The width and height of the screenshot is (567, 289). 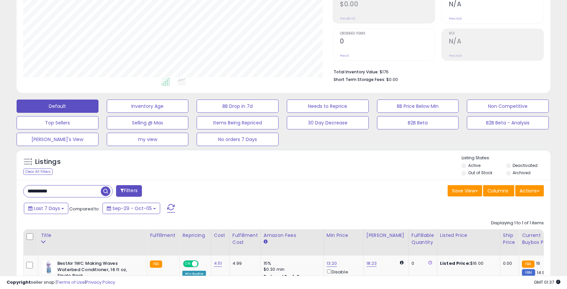 I want to click on div: 4.99, so click(x=244, y=263).